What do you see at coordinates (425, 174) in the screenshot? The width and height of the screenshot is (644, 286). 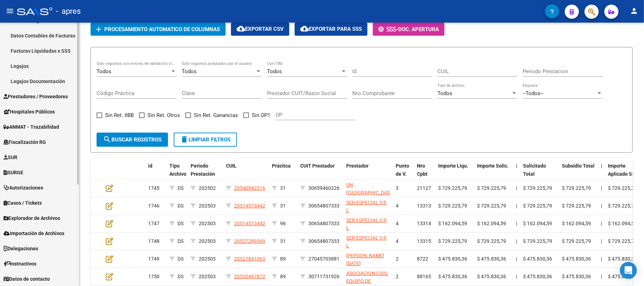 I see `datatable-header-cell: Nro Cpbt` at bounding box center [425, 174].